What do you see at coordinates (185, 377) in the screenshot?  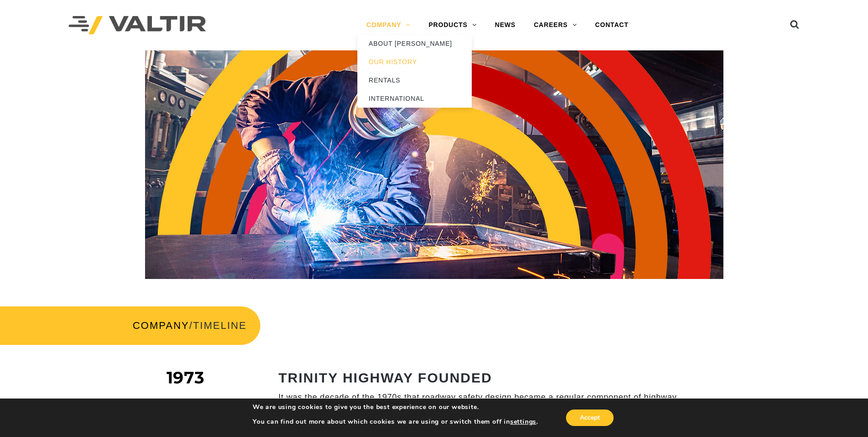 I see `span: 1973` at bounding box center [185, 377].